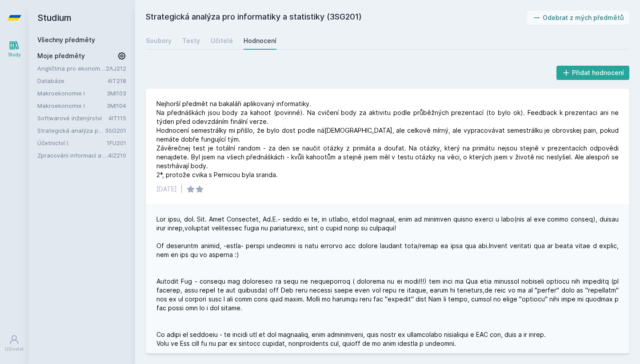 This screenshot has width=640, height=364. I want to click on div: Testy, so click(191, 41).